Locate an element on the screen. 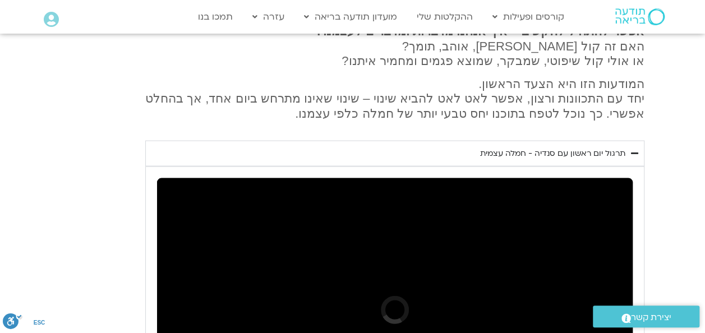 The width and height of the screenshot is (705, 333). a: קורסים ופעילות is located at coordinates (528, 17).